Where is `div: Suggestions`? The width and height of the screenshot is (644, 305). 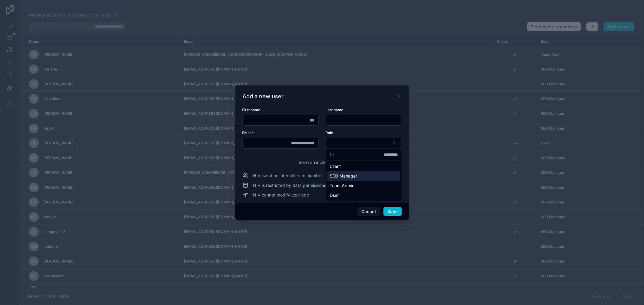 div: Suggestions is located at coordinates (364, 181).